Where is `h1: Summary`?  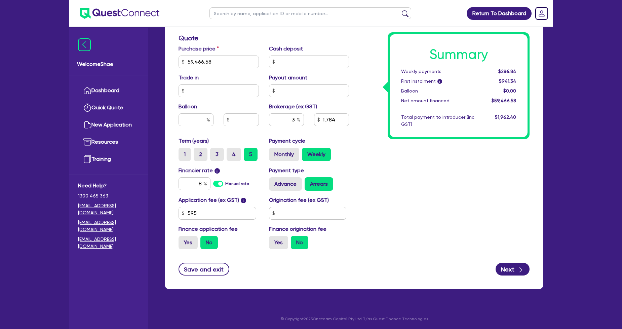 h1: Summary is located at coordinates (459, 55).